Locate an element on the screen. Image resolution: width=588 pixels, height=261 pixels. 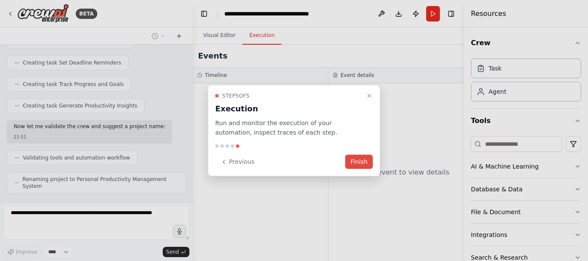
span: Step 5 of 5 is located at coordinates (236, 96).